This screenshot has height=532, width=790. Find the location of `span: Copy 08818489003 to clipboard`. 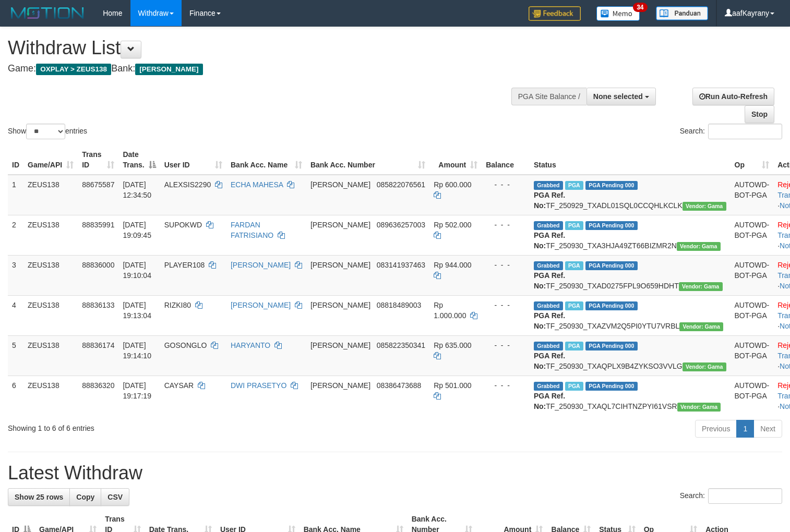

span: Copy 08818489003 to clipboard is located at coordinates (399, 305).